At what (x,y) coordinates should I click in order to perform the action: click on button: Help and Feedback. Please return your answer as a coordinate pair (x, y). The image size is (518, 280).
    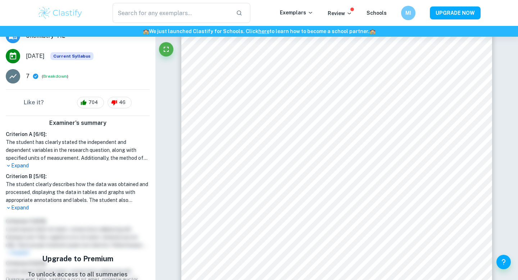
    Looking at the image, I should click on (504, 262).